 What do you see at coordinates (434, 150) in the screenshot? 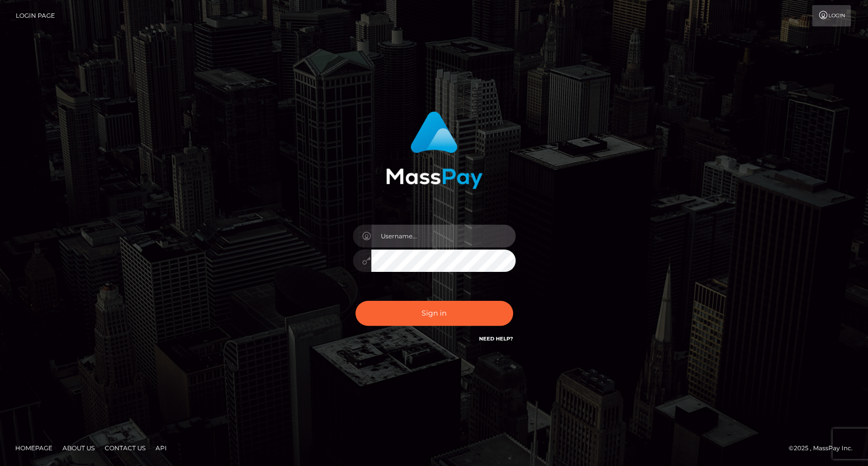
I see `img: MassPay Login` at bounding box center [434, 150].